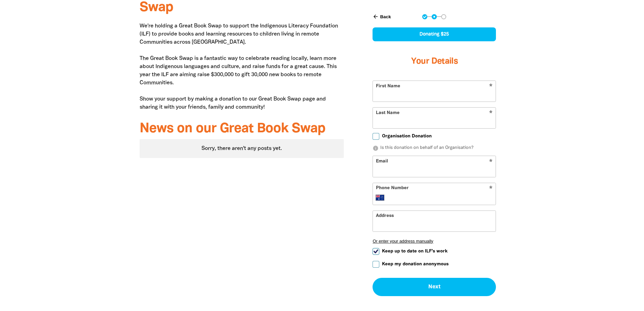 Image resolution: width=644 pixels, height=311 pixels. Describe the element at coordinates (376, 148) in the screenshot. I see `i: info` at that location.